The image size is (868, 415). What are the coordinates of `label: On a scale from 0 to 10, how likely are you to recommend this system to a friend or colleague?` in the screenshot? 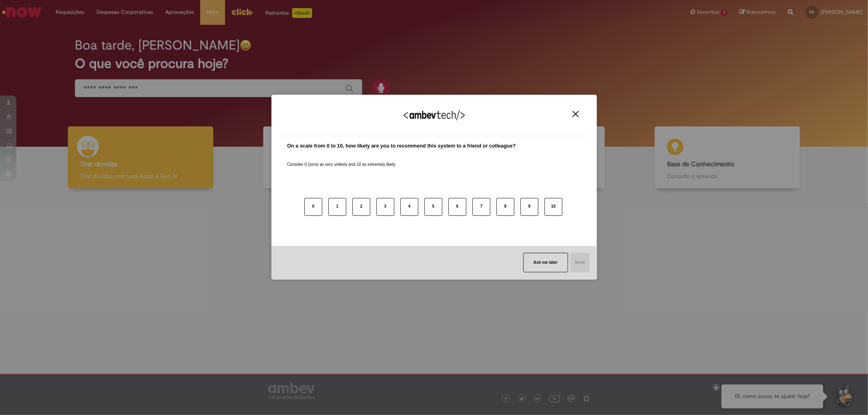 It's located at (402, 146).